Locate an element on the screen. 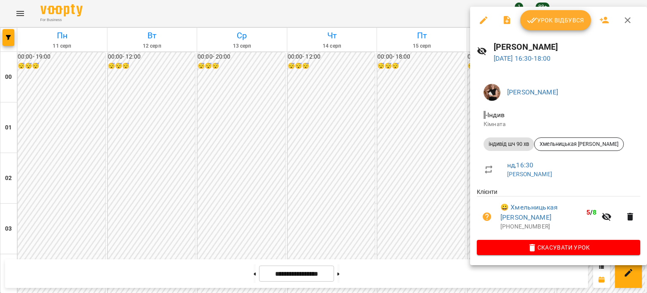  span: 8 is located at coordinates (594, 212).